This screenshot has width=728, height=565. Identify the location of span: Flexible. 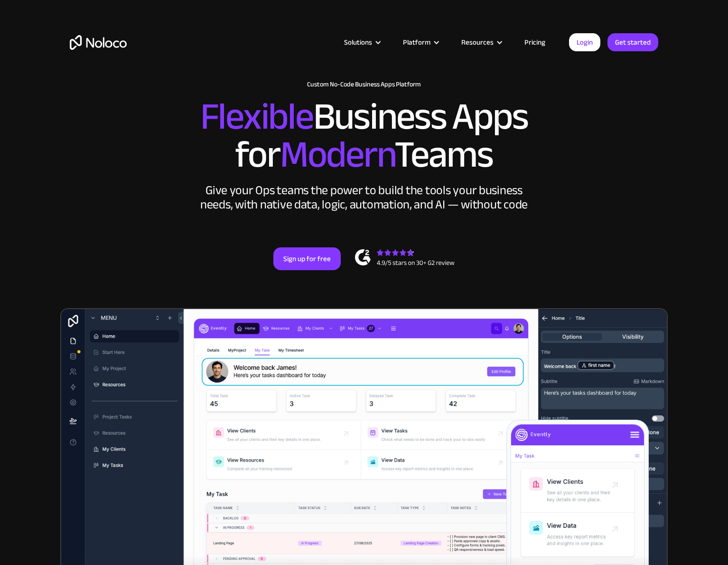
(257, 116).